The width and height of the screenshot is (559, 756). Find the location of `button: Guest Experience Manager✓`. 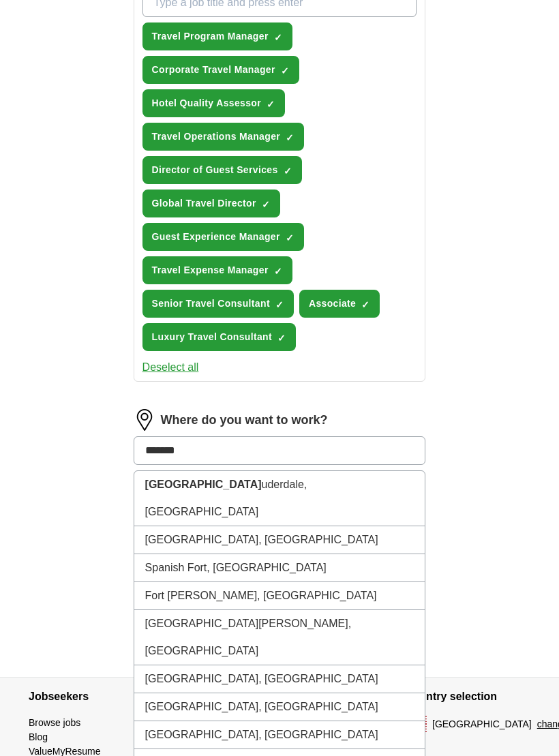

button: Guest Experience Manager✓ is located at coordinates (223, 237).